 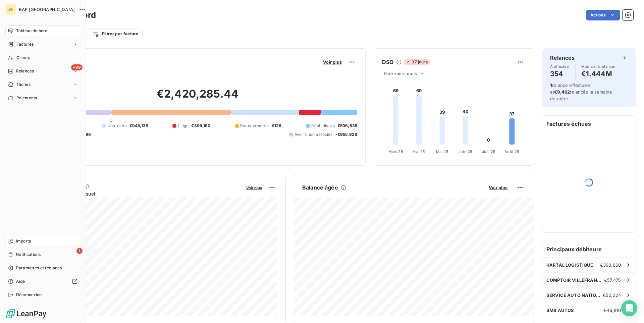 What do you see at coordinates (183, 126) in the screenshot?
I see `span: Litige` at bounding box center [183, 126].